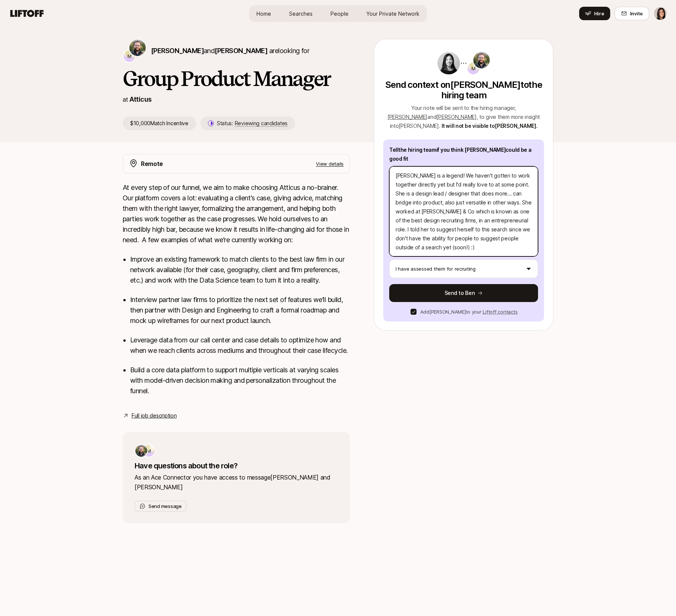 Image resolution: width=676 pixels, height=616 pixels. Describe the element at coordinates (236, 214) in the screenshot. I see `p: At every step of our funnel, we aim to make choosing Atticus a no-brainer. Our platform covers a ...` at that location.